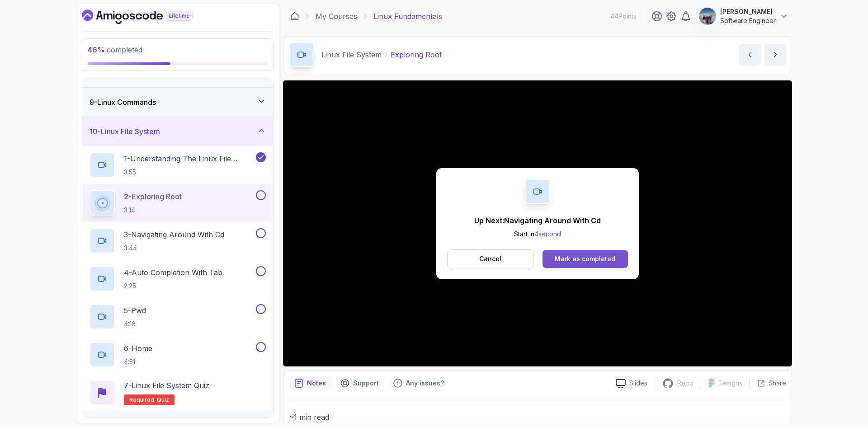  I want to click on span: 46 %, so click(96, 50).